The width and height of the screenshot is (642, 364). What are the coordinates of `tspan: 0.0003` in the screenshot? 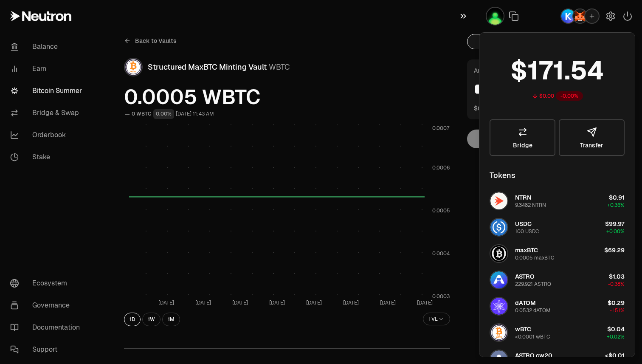 It's located at (441, 297).